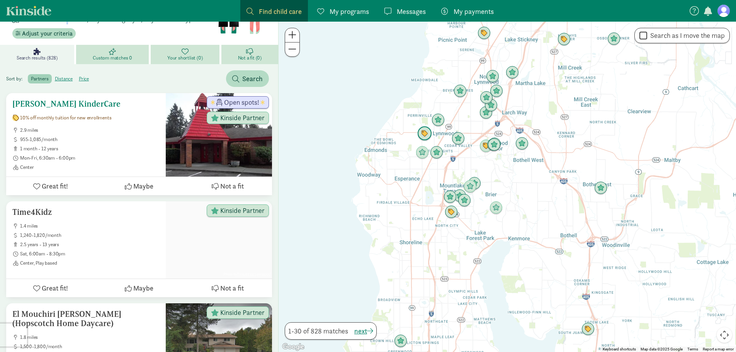 This screenshot has height=352, width=736. I want to click on button: Adjust your criteria, so click(44, 34).